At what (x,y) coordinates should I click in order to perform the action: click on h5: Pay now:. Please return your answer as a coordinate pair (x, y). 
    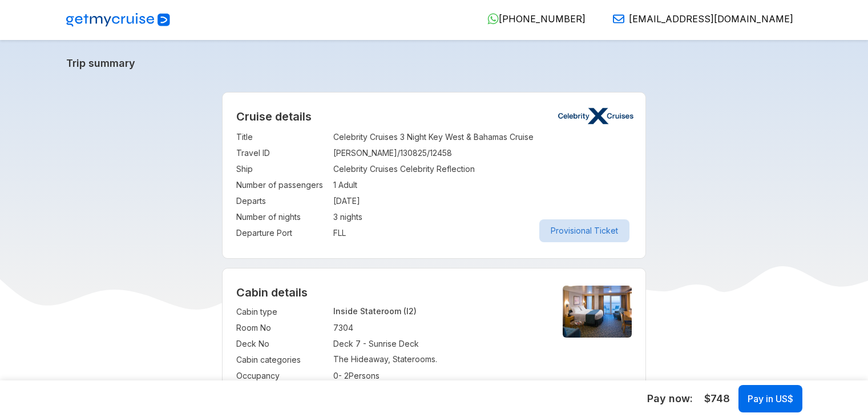
    Looking at the image, I should click on (670, 399).